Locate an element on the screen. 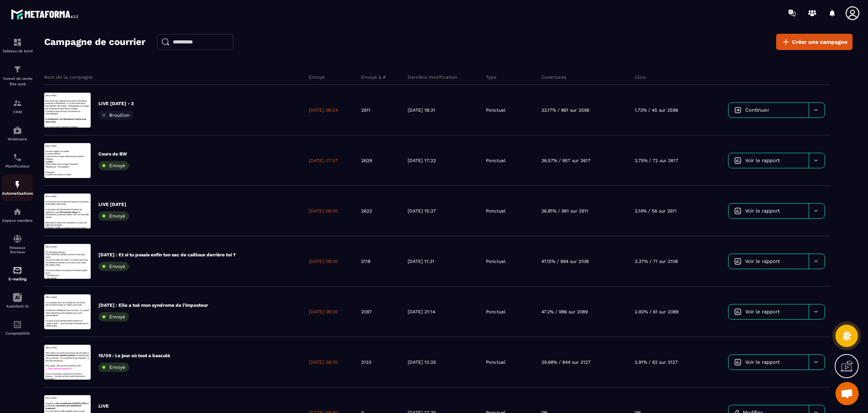 Image resolution: width=868 pixels, height=413 pixels. p: 36.81% / 961 sur 2611 is located at coordinates (565, 211).